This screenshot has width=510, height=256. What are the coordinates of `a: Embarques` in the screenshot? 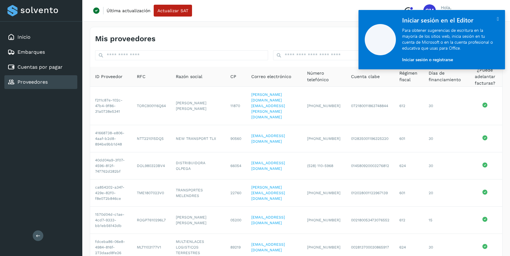 It's located at (31, 52).